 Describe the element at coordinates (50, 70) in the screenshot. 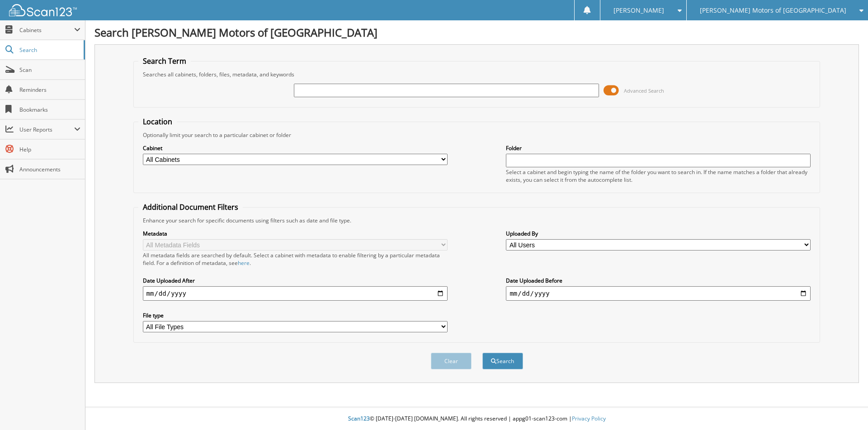

I see `span: Scan` at that location.